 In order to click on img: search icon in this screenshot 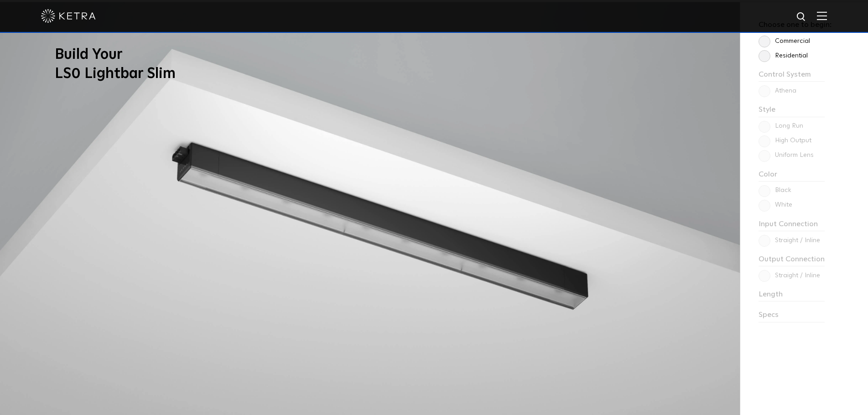, I will do `click(801, 17)`.